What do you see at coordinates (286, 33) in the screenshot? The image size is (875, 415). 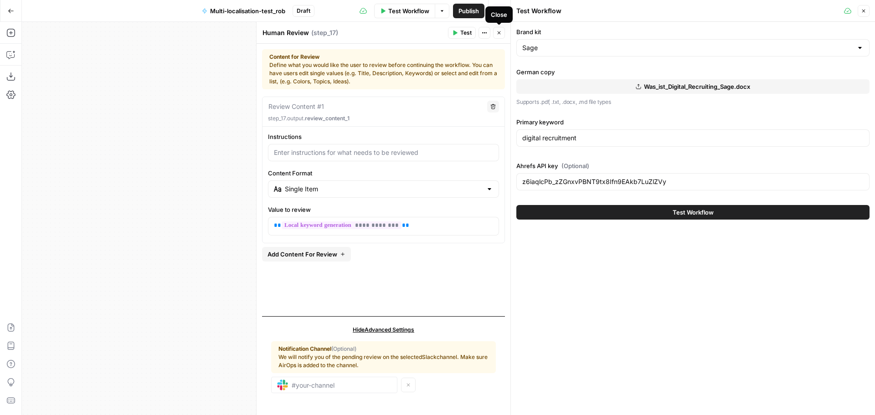 I see `textarea: Human Review` at bounding box center [286, 33].